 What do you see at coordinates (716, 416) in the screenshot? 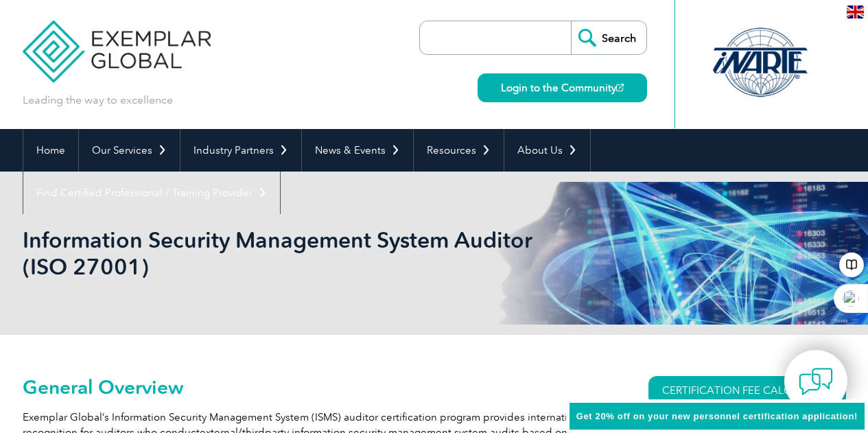
I see `span: Get 20% off on your new personnel certification application!` at bounding box center [716, 416].